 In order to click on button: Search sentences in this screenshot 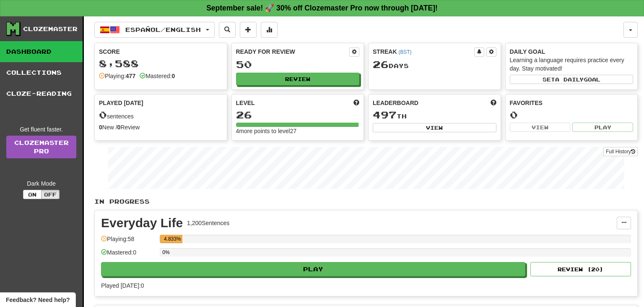, I will do `click(227, 30)`.